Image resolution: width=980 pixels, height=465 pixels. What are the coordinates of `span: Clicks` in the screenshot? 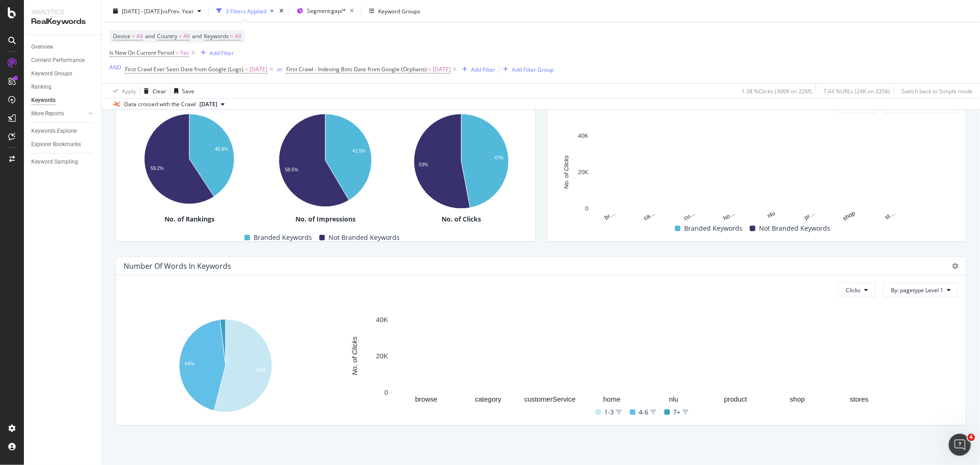 It's located at (853, 290).